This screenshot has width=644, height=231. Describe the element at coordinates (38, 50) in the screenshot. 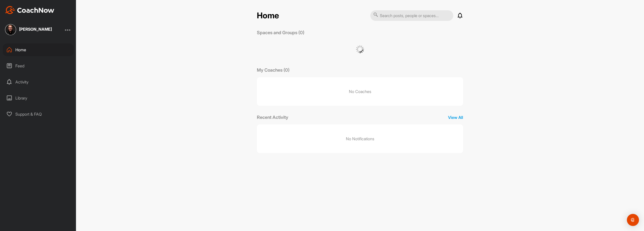

I see `div: Home` at that location.